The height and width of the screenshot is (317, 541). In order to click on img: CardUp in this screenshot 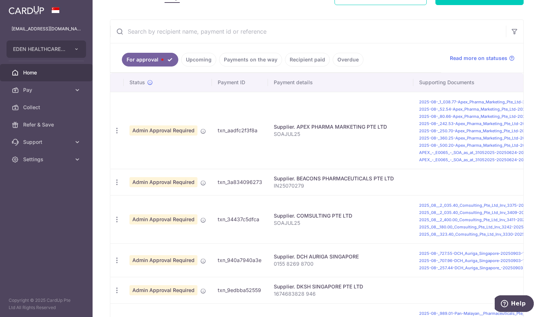, I will do `click(26, 10)`.